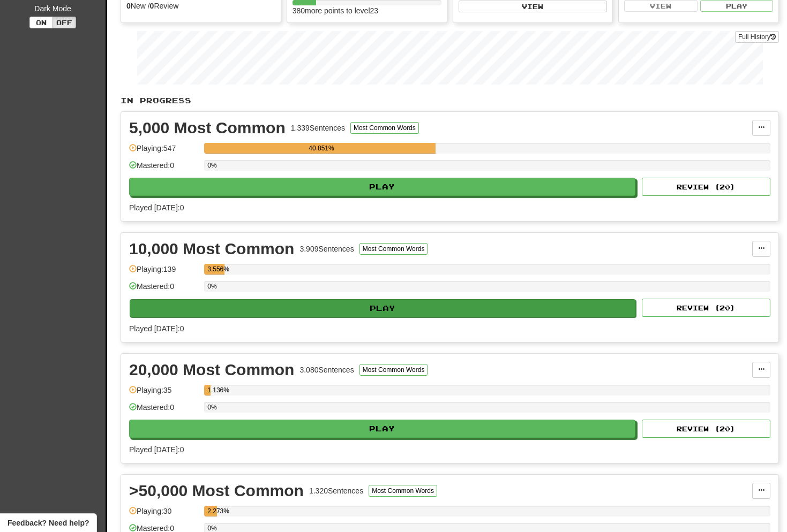  What do you see at coordinates (450, 101) in the screenshot?
I see `p: In Progress` at bounding box center [450, 101].